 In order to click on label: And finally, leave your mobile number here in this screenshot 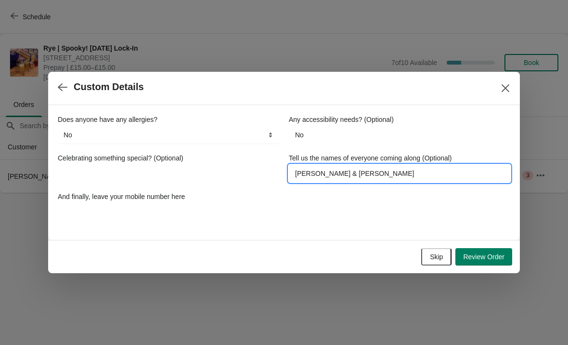, I will do `click(121, 196)`.